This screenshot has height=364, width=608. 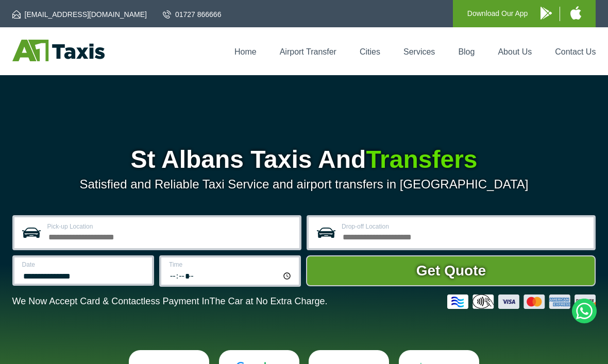 I want to click on p: Download Our App, so click(x=498, y=13).